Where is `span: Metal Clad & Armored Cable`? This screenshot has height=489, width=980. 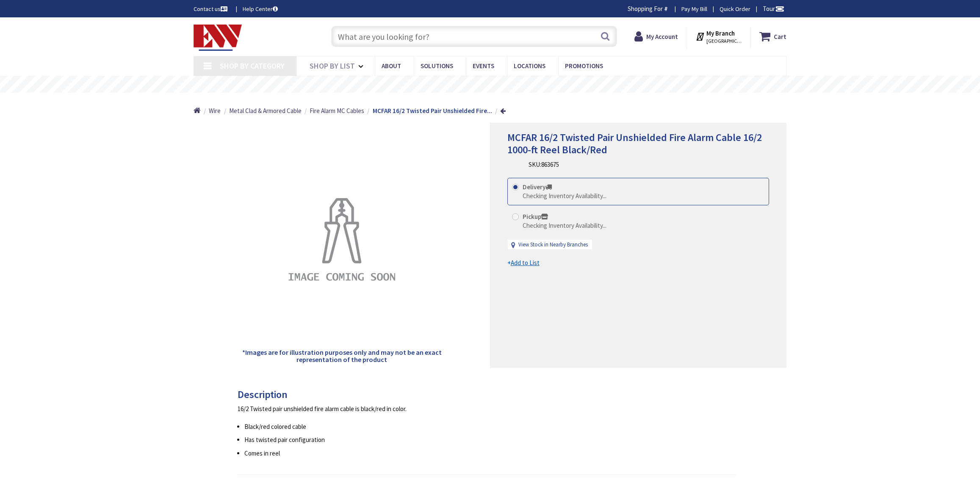 span: Metal Clad & Armored Cable is located at coordinates (265, 110).